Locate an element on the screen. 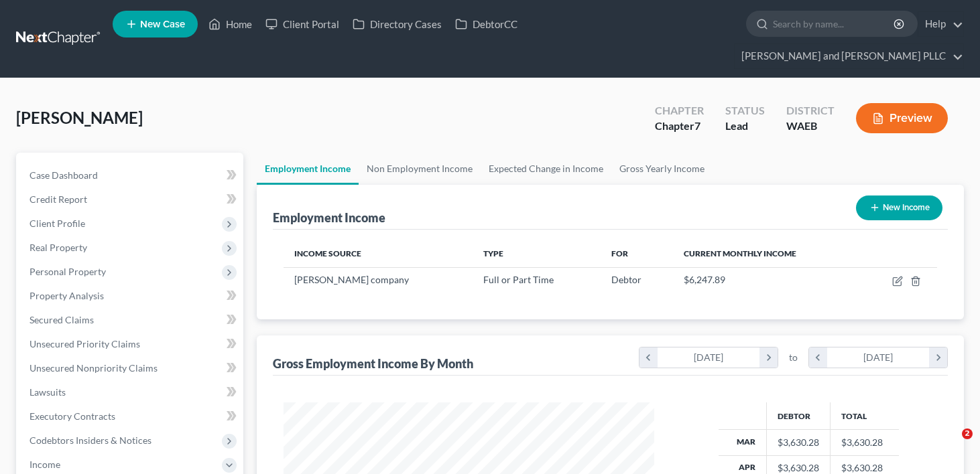 The width and height of the screenshot is (980, 474). input: Search by name... is located at coordinates (834, 24).